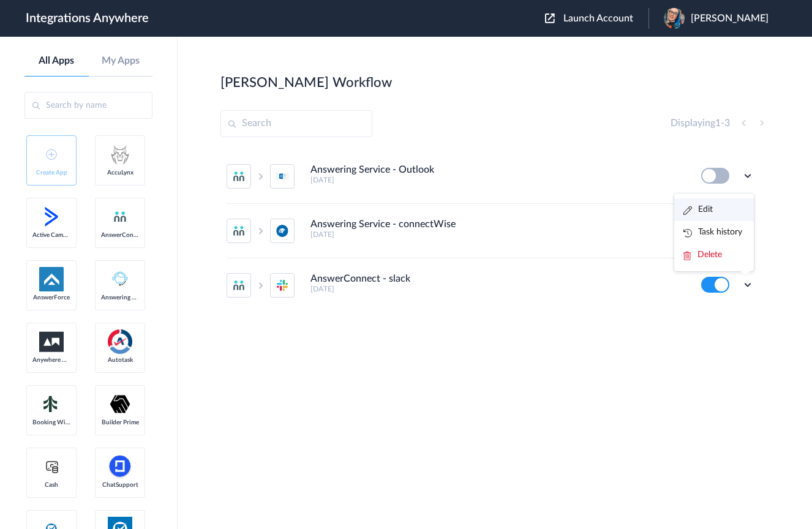 This screenshot has height=529, width=812. I want to click on span: Launch Account, so click(598, 18).